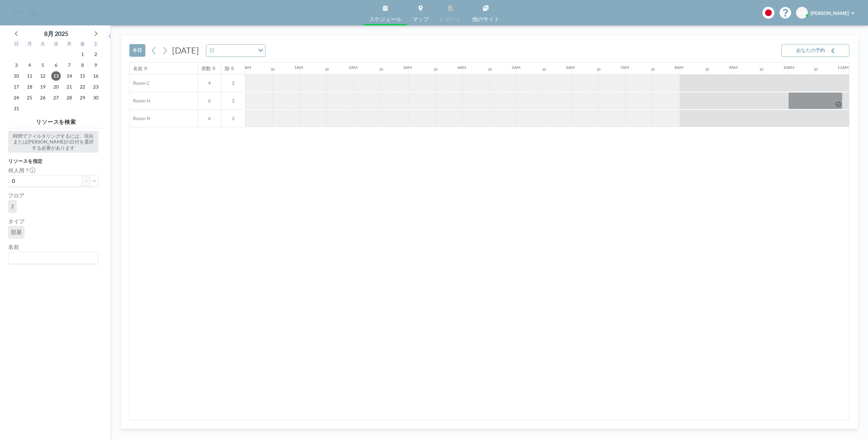 The height and width of the screenshot is (439, 868). What do you see at coordinates (96, 65) in the screenshot?
I see `span: 2025年8月9日土曜日` at bounding box center [96, 65].